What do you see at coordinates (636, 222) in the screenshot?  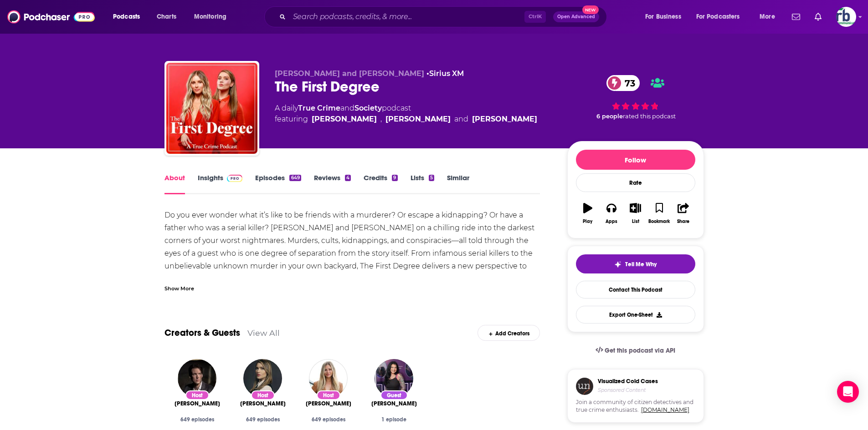 I see `div: List` at bounding box center [636, 222].